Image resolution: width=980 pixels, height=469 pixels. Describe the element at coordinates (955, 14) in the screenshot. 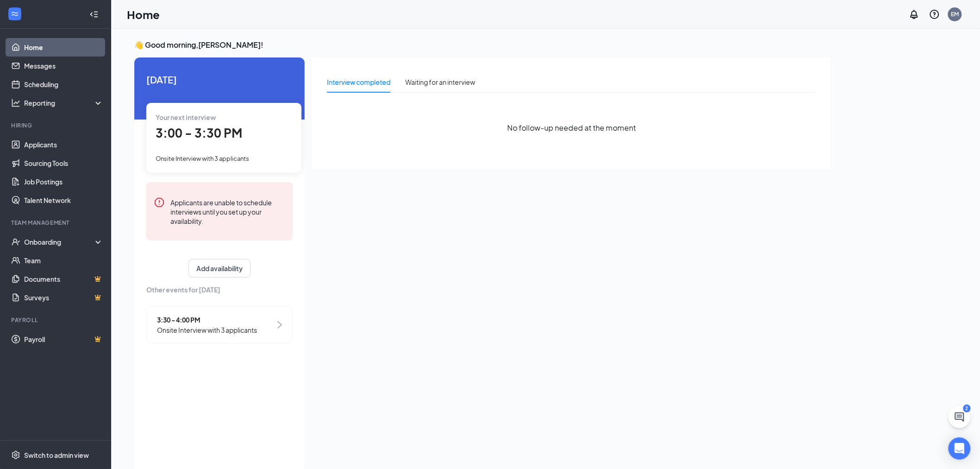

I see `div: EM` at that location.